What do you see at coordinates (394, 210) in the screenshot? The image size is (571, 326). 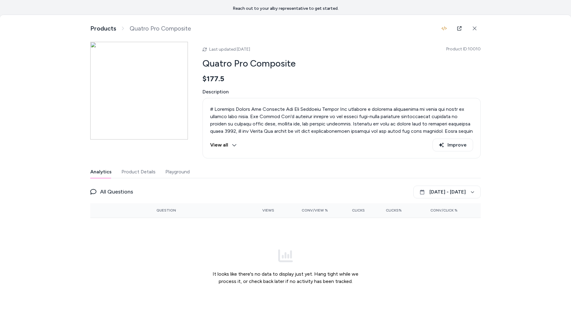 I see `span: Clicks%` at bounding box center [394, 210].